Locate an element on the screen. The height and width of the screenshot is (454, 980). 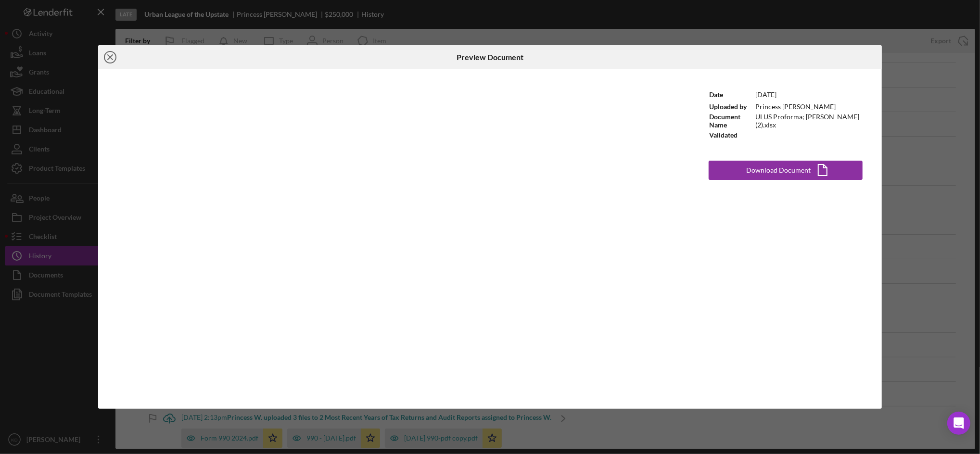
b: Document Name is located at coordinates (724, 120).